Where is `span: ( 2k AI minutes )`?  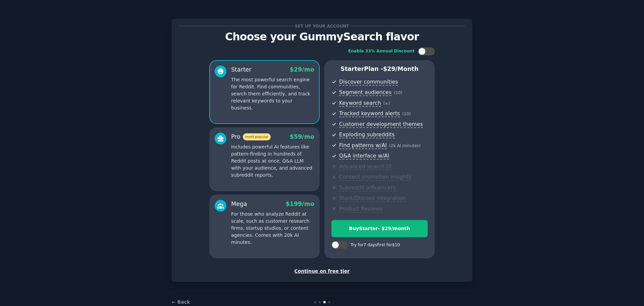
span: ( 2k AI minutes ) is located at coordinates (405, 146).